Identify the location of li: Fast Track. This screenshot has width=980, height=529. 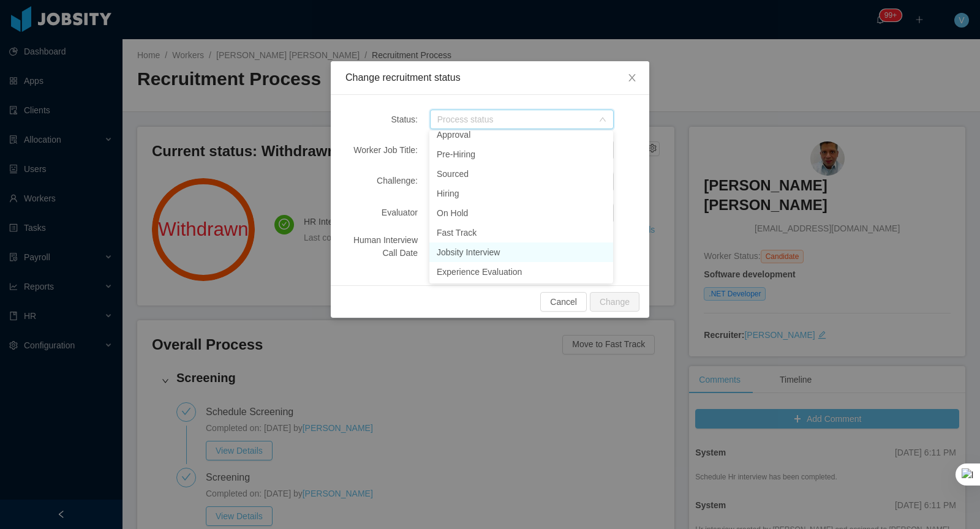
(521, 233).